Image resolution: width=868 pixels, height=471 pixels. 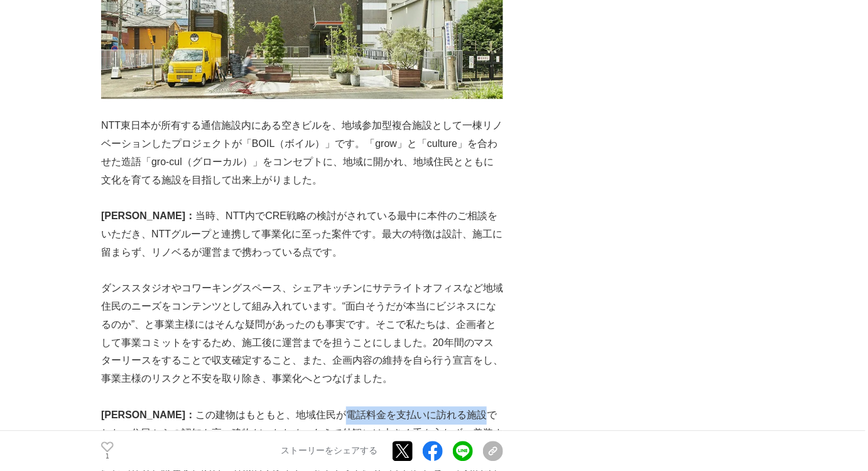 What do you see at coordinates (302, 234) in the screenshot?
I see `p: 当時、NTT内でCRE戦略の検討がされている最中に本件のご相談をいただき、NTTグループと連携して事業化に至った案件です。最大の特徴は設計、施工に留まらず、リノベるが運営まで携わっている点です。` at bounding box center [302, 234].